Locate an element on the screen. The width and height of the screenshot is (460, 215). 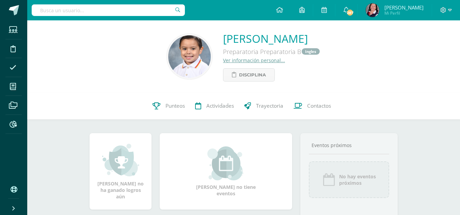
a: Contactos is located at coordinates (312, 106).